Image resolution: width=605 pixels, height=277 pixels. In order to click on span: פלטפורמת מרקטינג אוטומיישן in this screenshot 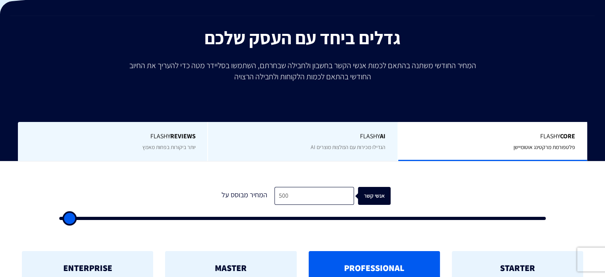, I will do `click(544, 147)`.